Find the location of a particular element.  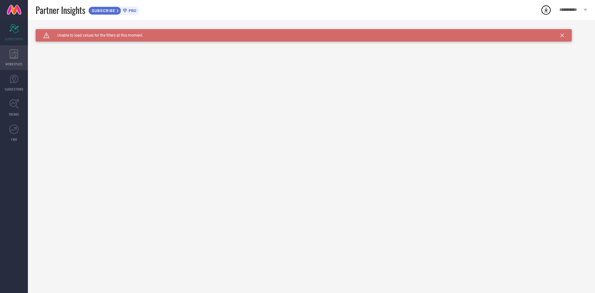

span: PRO is located at coordinates (132, 11).